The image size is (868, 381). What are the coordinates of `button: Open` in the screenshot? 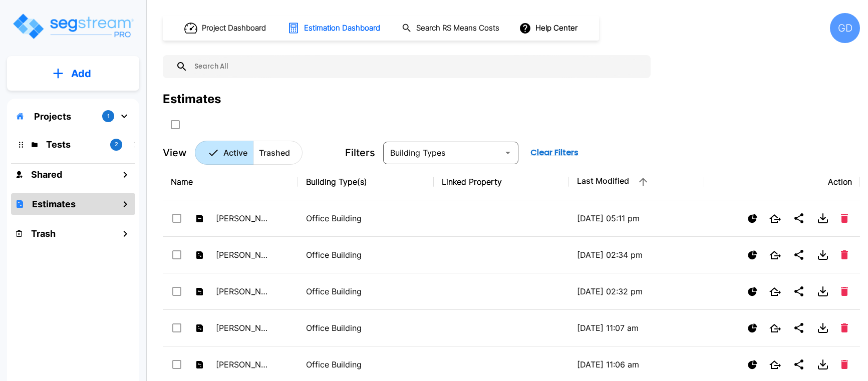 It's located at (508, 153).